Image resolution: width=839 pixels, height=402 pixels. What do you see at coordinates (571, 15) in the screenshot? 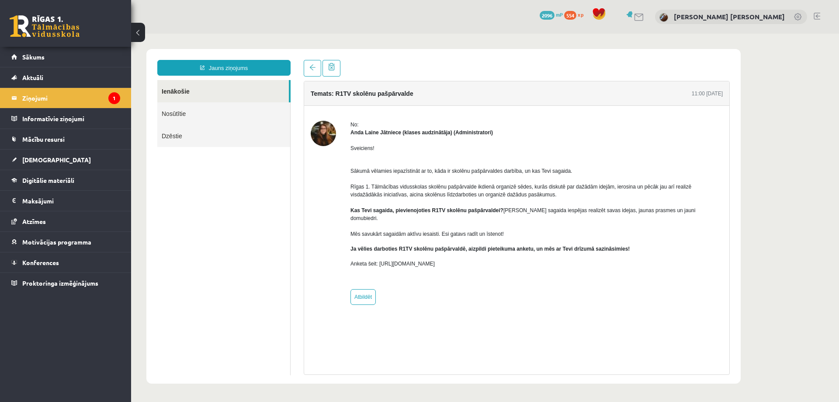
I see `span: 554` at bounding box center [571, 15].